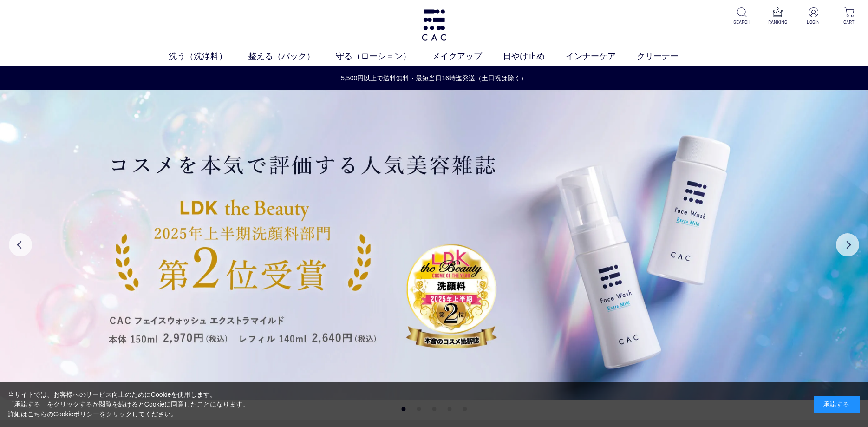 The image size is (868, 427). What do you see at coordinates (208, 56) in the screenshot?
I see `a: 洗う（洗浄料）` at bounding box center [208, 56].